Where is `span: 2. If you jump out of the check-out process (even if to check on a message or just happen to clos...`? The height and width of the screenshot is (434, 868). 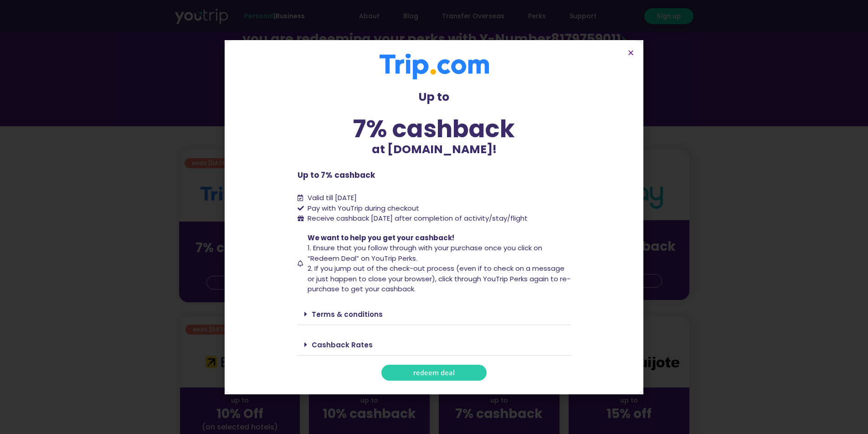 span: 2. If you jump out of the check-out process (even if to check on a message or just happen to clos... is located at coordinates (439, 279).